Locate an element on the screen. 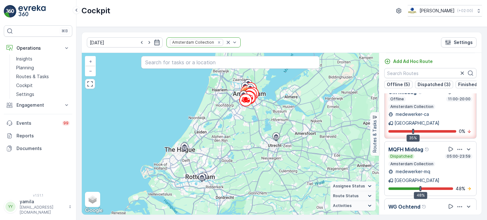 The image size is (487, 220). a: Reports is located at coordinates (38, 136).